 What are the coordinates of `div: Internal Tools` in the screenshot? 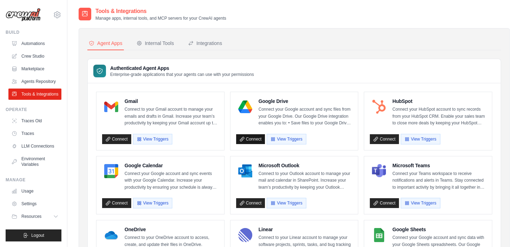 It's located at (155, 43).